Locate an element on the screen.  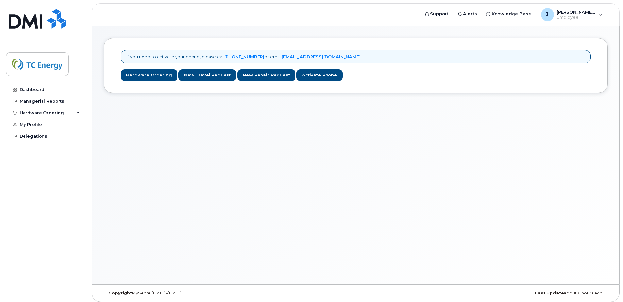
div: about 6 hours ago is located at coordinates (523, 293).